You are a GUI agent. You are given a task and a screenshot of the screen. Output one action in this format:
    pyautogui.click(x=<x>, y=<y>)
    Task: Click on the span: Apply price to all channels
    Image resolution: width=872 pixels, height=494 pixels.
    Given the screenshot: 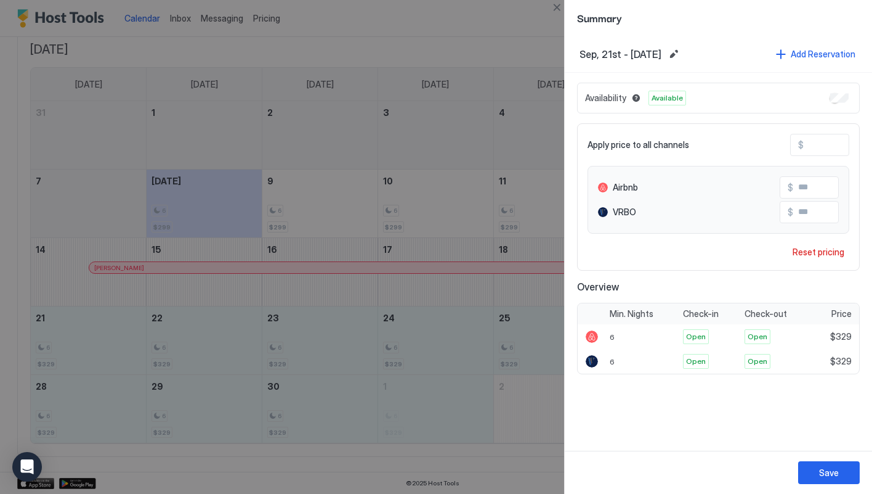 What is the action you would take?
    pyautogui.click(x=638, y=145)
    